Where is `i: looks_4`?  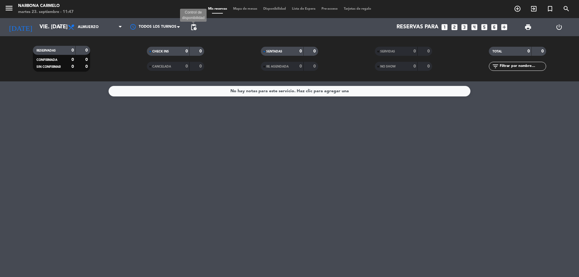 i: looks_4 is located at coordinates (475, 27).